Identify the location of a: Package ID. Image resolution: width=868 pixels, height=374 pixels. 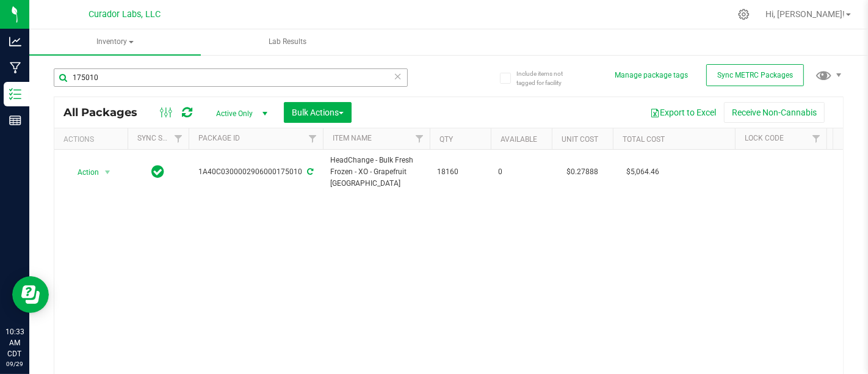
(219, 138).